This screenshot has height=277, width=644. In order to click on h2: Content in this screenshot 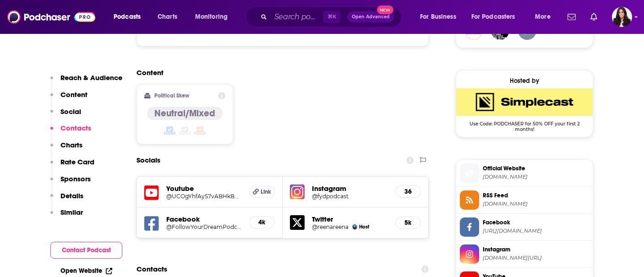, I will do `click(279, 72)`.